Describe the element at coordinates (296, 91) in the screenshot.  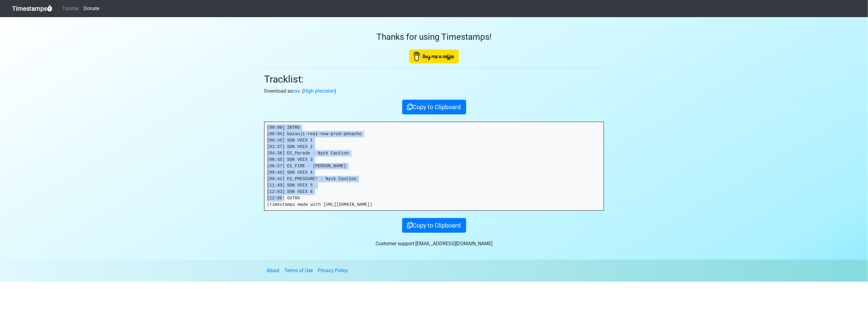
I see `a: csv` at that location.